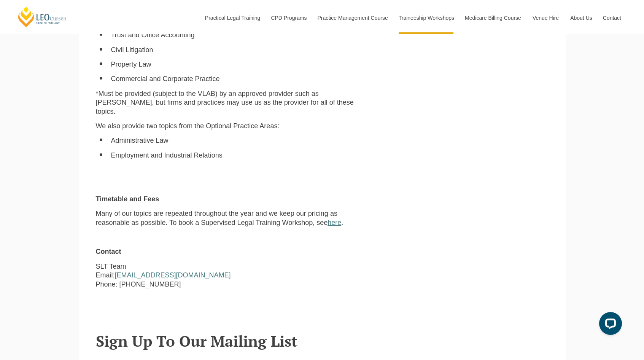 The height and width of the screenshot is (360, 644). What do you see at coordinates (108, 252) in the screenshot?
I see `strong: Contact` at bounding box center [108, 252].